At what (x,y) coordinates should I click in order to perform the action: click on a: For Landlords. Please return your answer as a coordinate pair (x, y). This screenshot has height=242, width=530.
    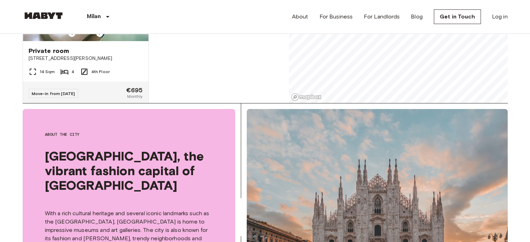
    Looking at the image, I should click on (381, 17).